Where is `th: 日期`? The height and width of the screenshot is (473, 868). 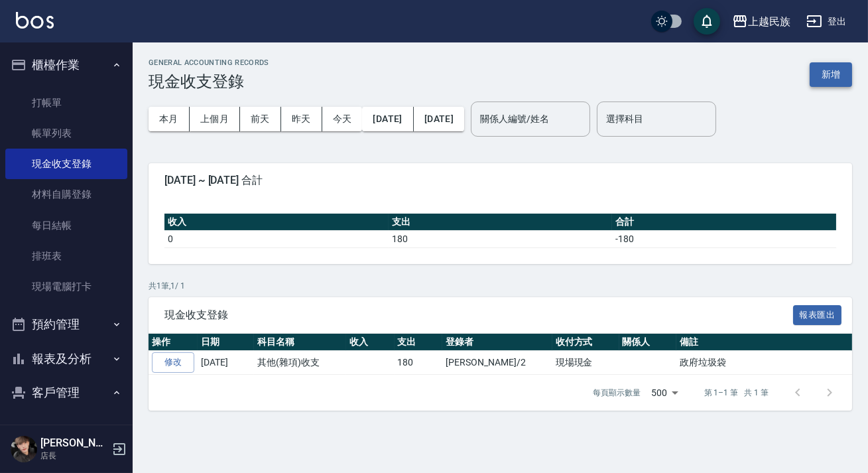 th: 日期 is located at coordinates (225, 342).